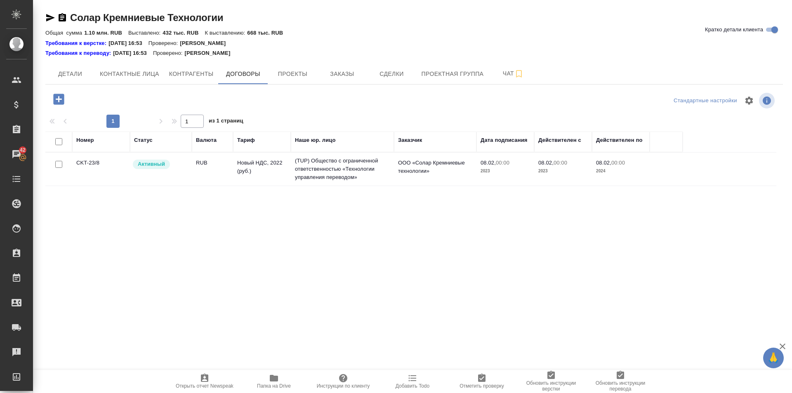 This screenshot has height=393, width=792. What do you see at coordinates (621, 382) in the screenshot?
I see `button: Обновить инструкции перевода` at bounding box center [621, 382].